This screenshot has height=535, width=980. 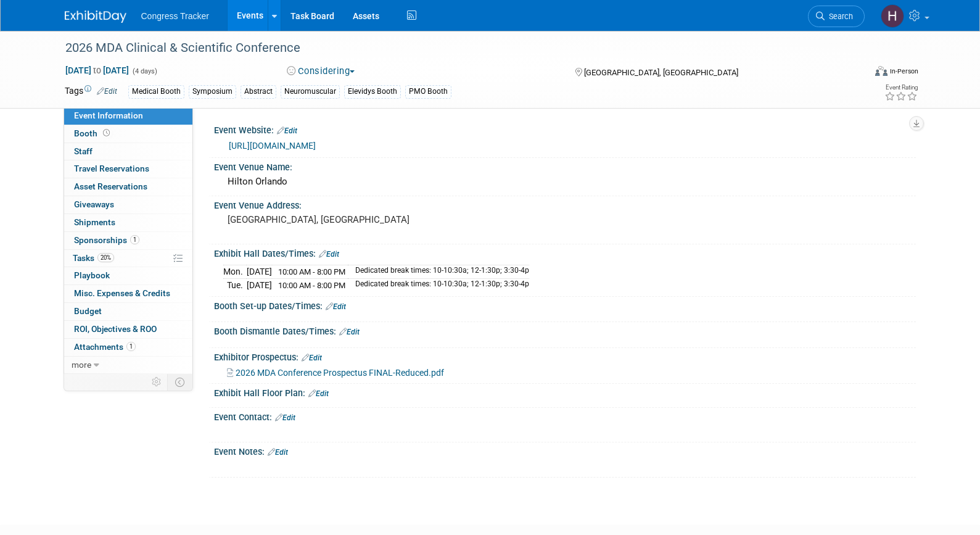 I want to click on img: Format-Inperson.png, so click(x=881, y=71).